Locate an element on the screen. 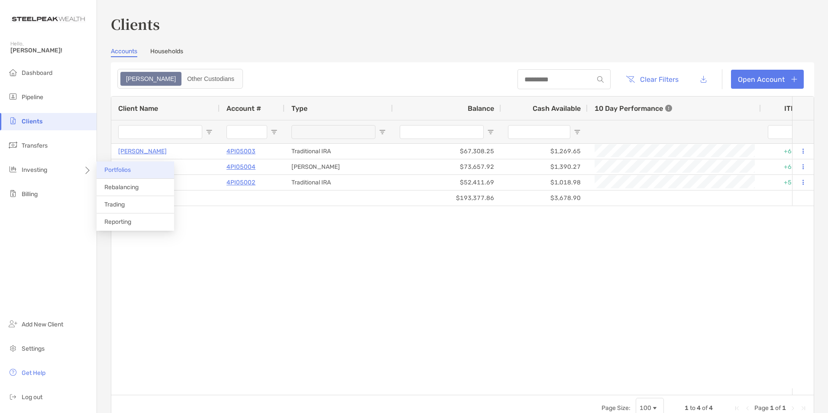 The width and height of the screenshot is (828, 413). div: $3,678.90 is located at coordinates (544, 198).